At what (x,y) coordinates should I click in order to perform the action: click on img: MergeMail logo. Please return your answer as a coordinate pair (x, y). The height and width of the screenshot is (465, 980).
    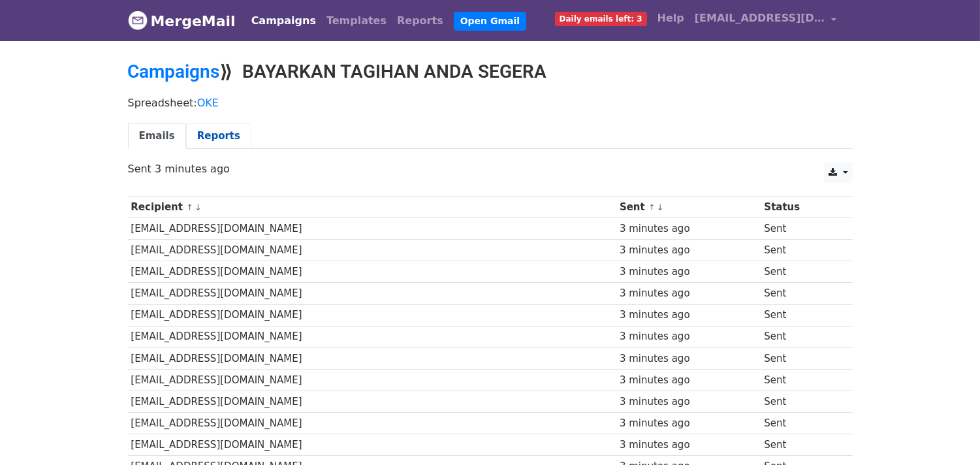
    Looking at the image, I should click on (138, 20).